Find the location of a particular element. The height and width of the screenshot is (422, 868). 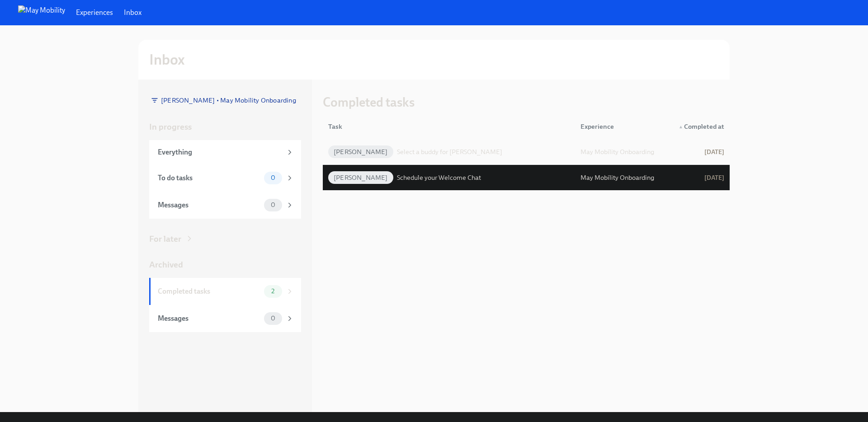

a: Completed tasks2 is located at coordinates (225, 291).